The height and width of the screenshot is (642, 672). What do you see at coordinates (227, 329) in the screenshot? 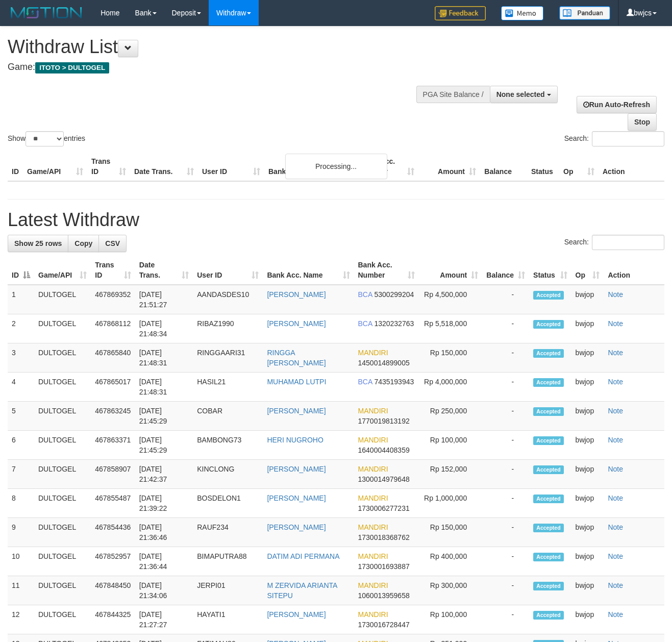
I see `td: RIBAZ1990` at bounding box center [227, 329].